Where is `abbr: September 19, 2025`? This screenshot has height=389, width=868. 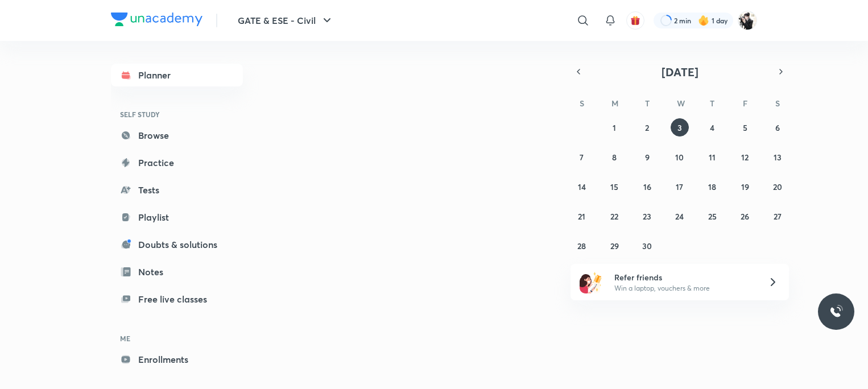 abbr: September 19, 2025 is located at coordinates (746, 186).